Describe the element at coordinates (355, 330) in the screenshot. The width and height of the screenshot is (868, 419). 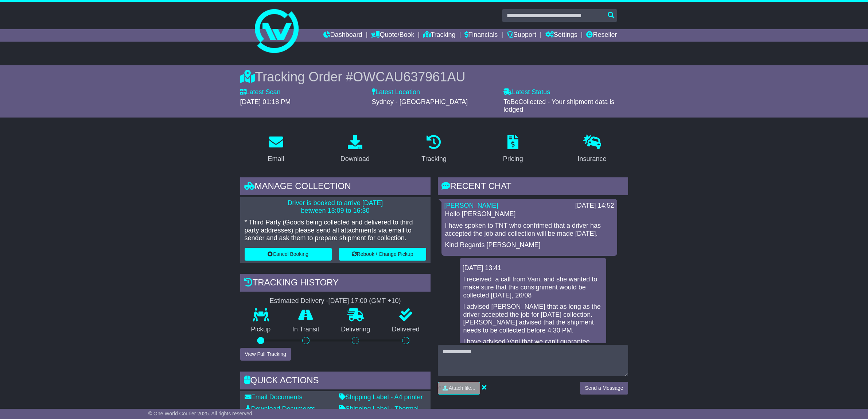
I see `p: Delivering` at that location.